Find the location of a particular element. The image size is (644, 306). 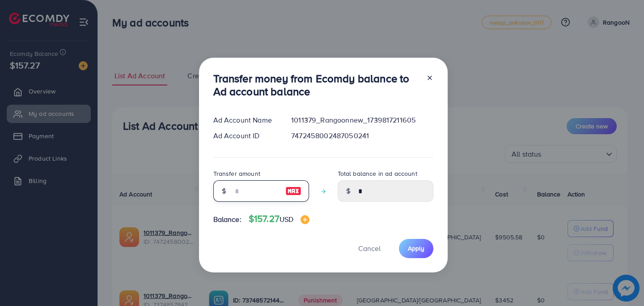

div: Ad Account ID is located at coordinates (245, 136).